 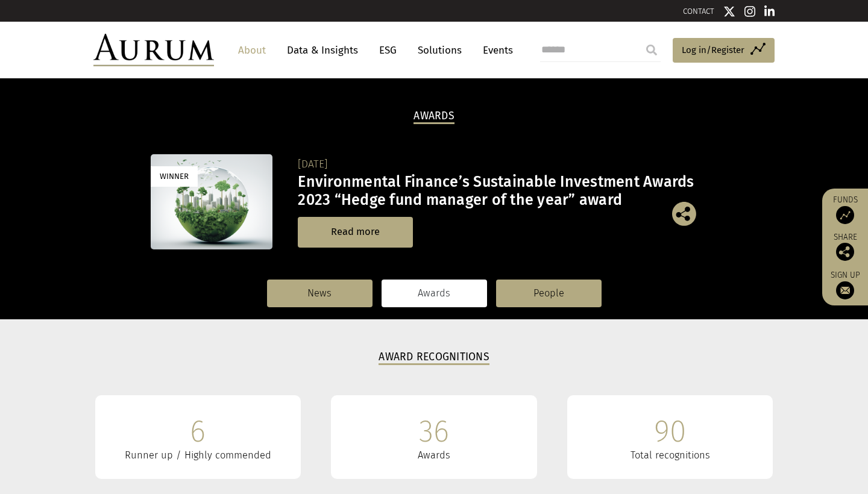 I want to click on img: Linkedin icon, so click(x=770, y=12).